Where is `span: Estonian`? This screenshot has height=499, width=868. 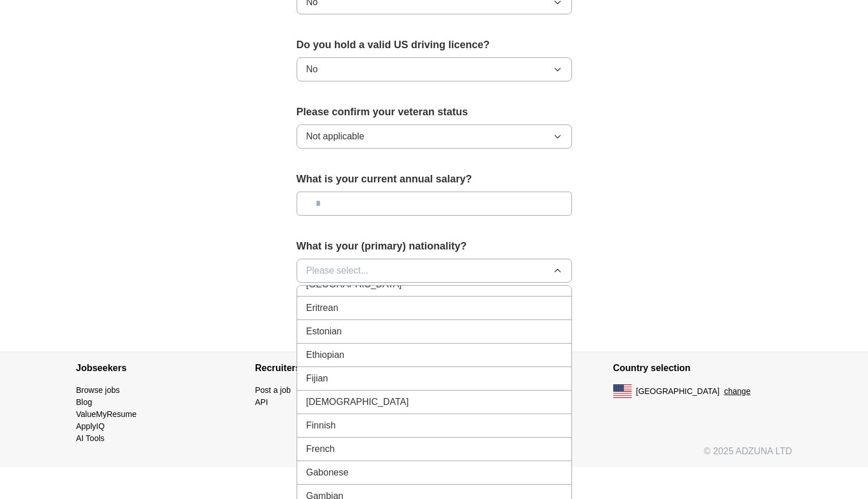 span: Estonian is located at coordinates (324, 332).